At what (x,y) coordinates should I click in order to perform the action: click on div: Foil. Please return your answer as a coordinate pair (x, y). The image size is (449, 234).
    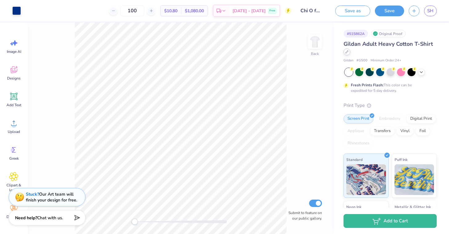
    Looking at the image, I should click on (422, 131).